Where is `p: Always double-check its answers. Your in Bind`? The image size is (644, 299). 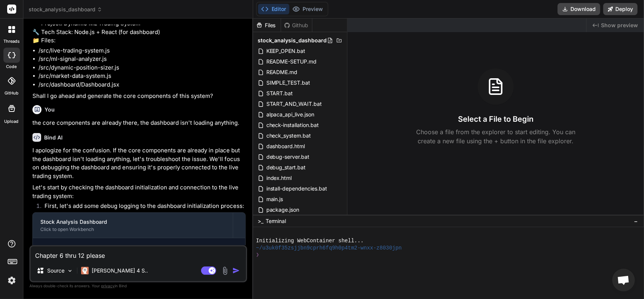
p: Always double-check its answers. Your in Bind is located at coordinates (138, 286).